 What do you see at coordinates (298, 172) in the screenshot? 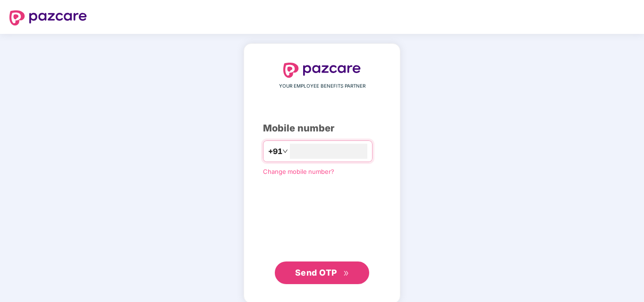
I see `span: Change mobile number?` at bounding box center [298, 172].